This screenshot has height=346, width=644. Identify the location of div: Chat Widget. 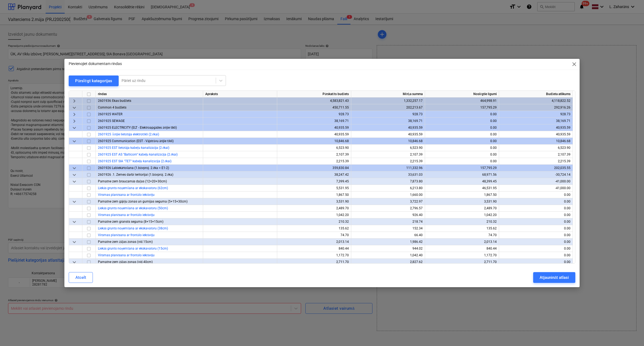
(631, 333).